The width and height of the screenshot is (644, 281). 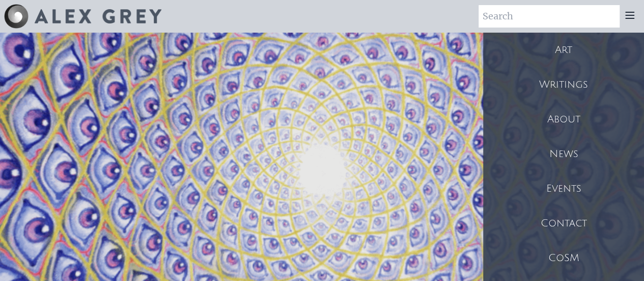 What do you see at coordinates (563, 258) in the screenshot?
I see `a: CoSM` at bounding box center [563, 258].